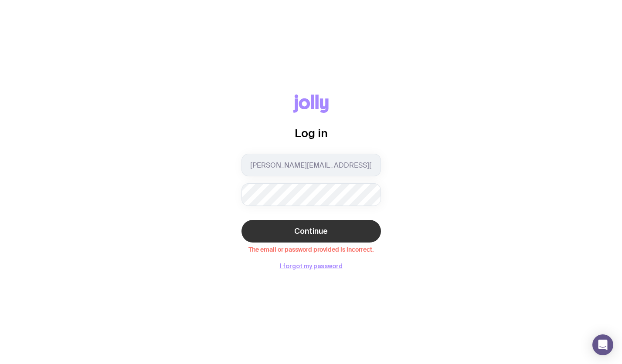  What do you see at coordinates (311, 232) in the screenshot?
I see `span: Continue` at bounding box center [311, 232].